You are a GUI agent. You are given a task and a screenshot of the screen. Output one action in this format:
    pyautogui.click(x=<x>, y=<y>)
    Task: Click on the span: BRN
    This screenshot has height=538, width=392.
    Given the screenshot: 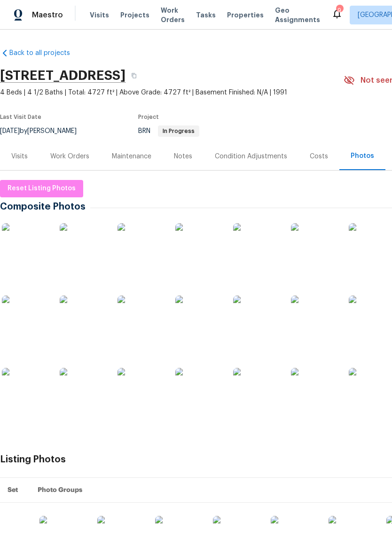 What is the action you would take?
    pyautogui.click(x=169, y=132)
    